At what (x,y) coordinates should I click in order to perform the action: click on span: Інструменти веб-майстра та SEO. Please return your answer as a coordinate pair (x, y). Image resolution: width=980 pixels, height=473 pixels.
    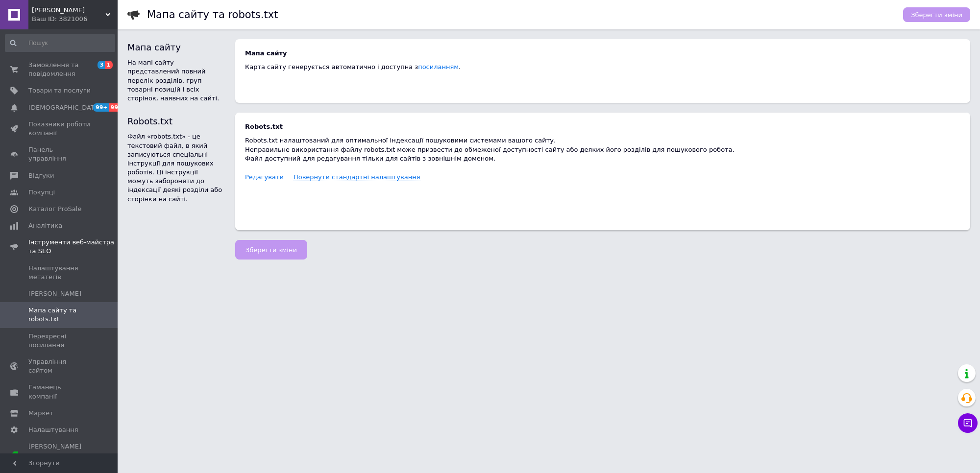
    Looking at the image, I should click on (73, 247).